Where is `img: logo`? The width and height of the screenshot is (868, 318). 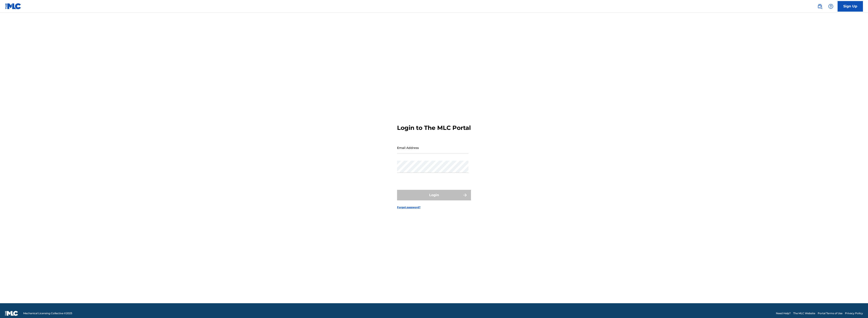
img: logo is located at coordinates (12, 313).